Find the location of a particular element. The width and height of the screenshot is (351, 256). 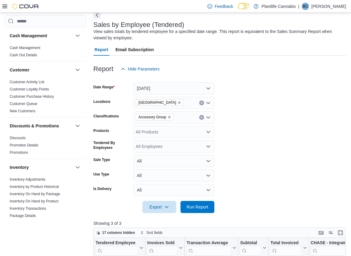

a: Cash Out Details is located at coordinates (23, 55).